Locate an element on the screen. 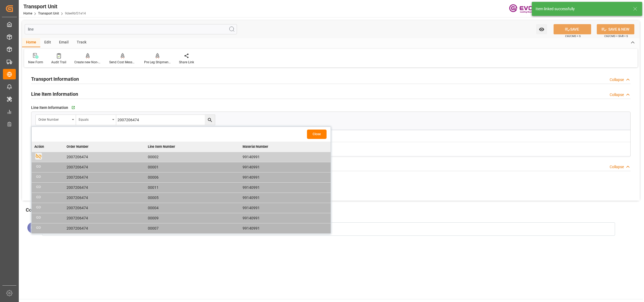 This screenshot has width=644, height=302. input: Search Fields is located at coordinates (131, 29).